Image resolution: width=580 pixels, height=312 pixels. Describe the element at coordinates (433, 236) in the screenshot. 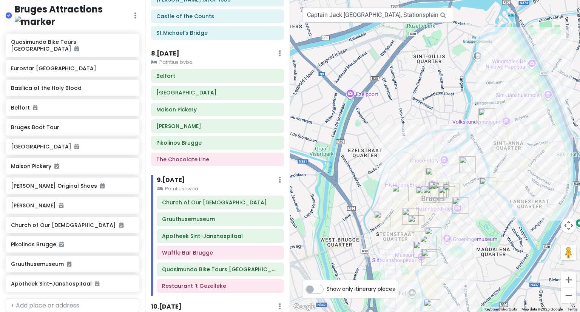

I see `div: Gruuthusemuseum` at that location.